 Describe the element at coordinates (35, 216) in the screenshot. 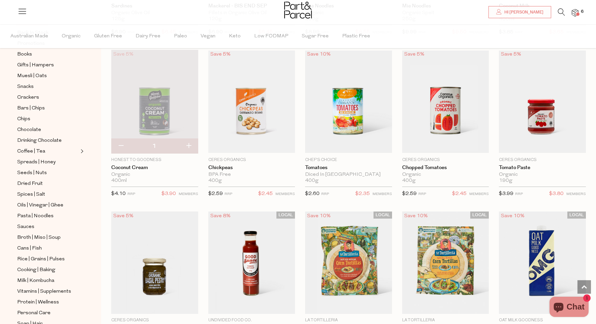

I see `span: Pasta | Noodles` at that location.